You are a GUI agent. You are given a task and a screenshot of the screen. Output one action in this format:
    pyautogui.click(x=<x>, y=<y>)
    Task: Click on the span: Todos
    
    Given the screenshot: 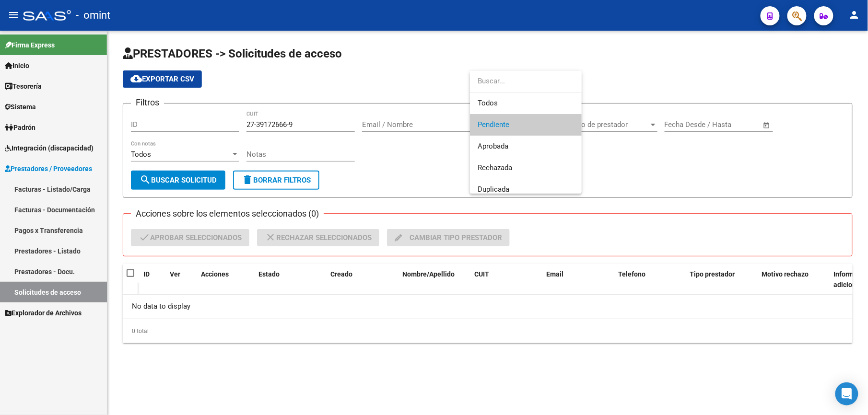 What is the action you would take?
    pyautogui.click(x=525, y=103)
    